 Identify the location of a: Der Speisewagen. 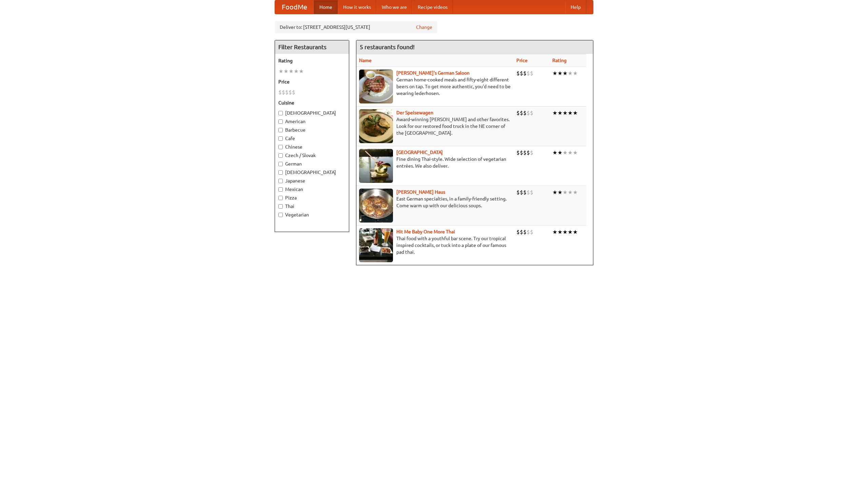
(415, 112).